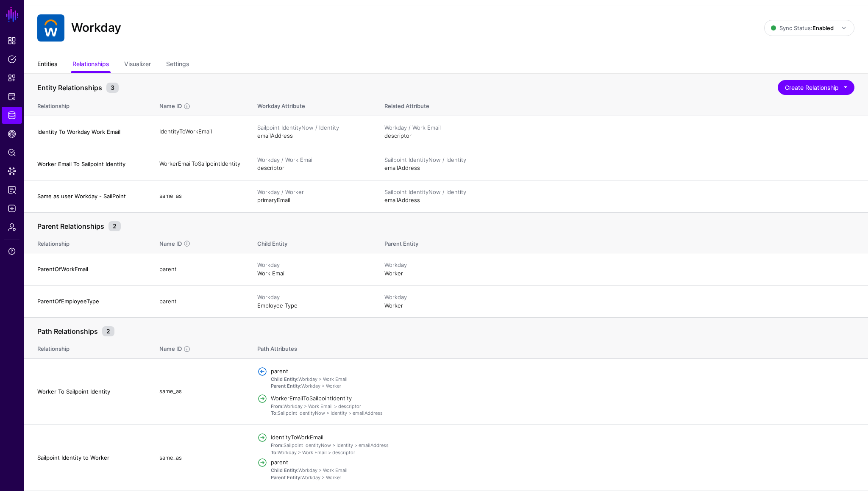 This screenshot has width=868, height=491. I want to click on small: 3, so click(112, 88).